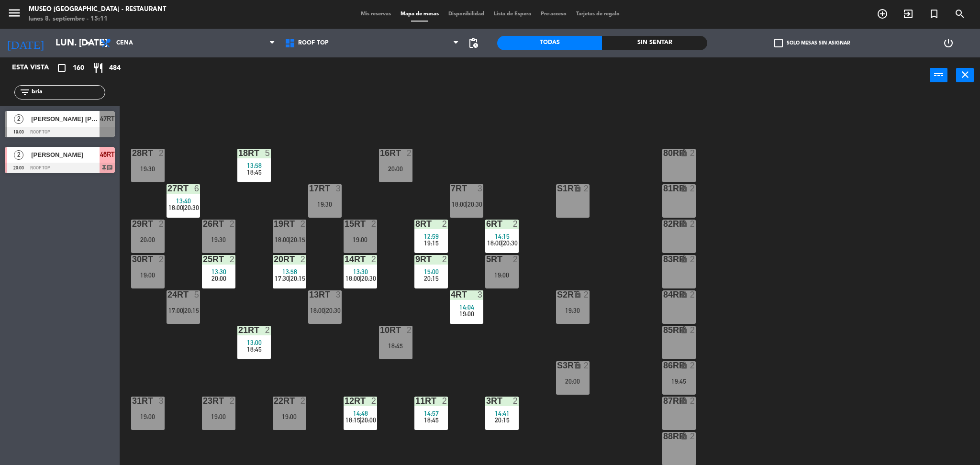 The image size is (980, 465). What do you see at coordinates (97, 19) in the screenshot?
I see `div: lunes 8. septiembre - 15:11` at bounding box center [97, 19].